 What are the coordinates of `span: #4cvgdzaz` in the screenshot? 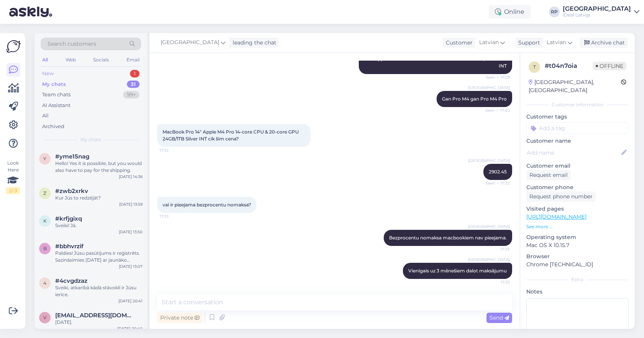 It's located at (72, 281).